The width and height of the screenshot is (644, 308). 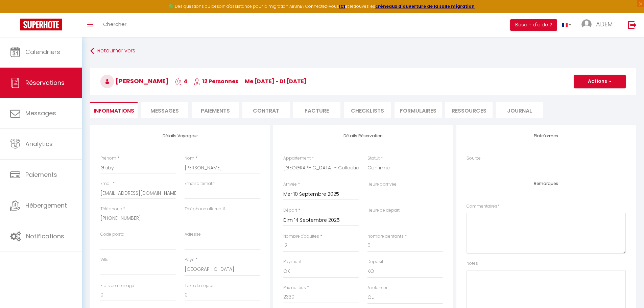 I want to click on h4: Détails Réservation, so click(x=363, y=136).